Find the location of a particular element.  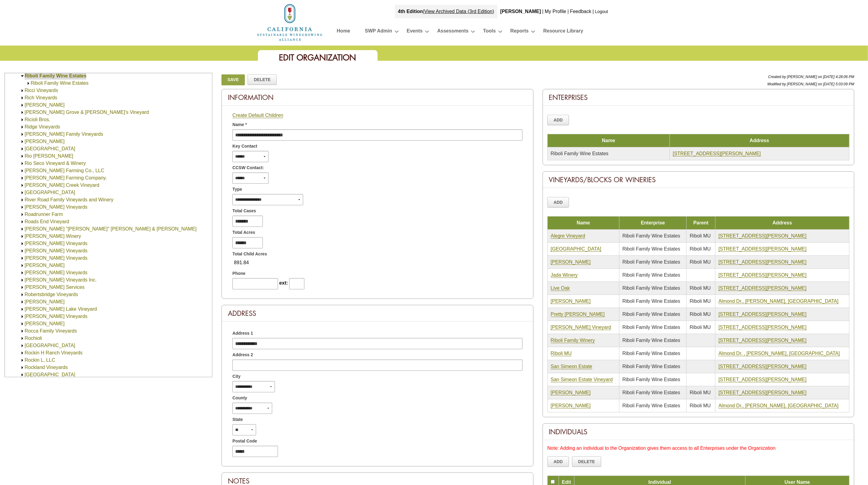

img: Expand Rochioli is located at coordinates (23, 338).